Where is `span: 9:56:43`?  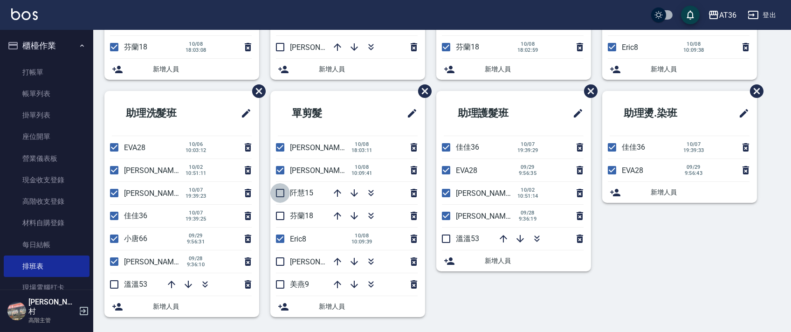
span: 9:56:43 is located at coordinates (693, 173).